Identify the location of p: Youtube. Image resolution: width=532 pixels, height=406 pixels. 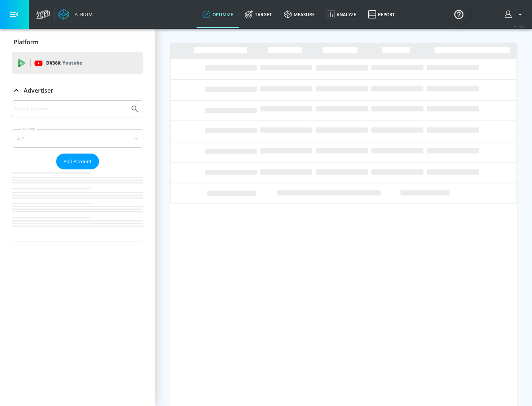
(72, 63).